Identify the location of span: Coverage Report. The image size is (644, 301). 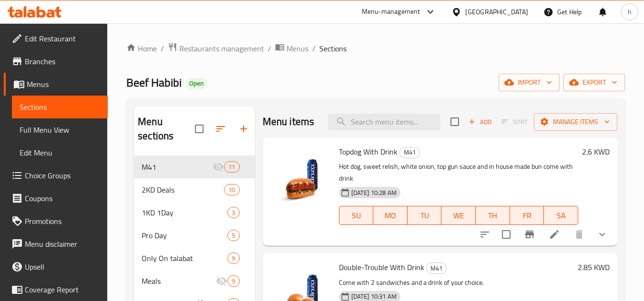
(63, 290).